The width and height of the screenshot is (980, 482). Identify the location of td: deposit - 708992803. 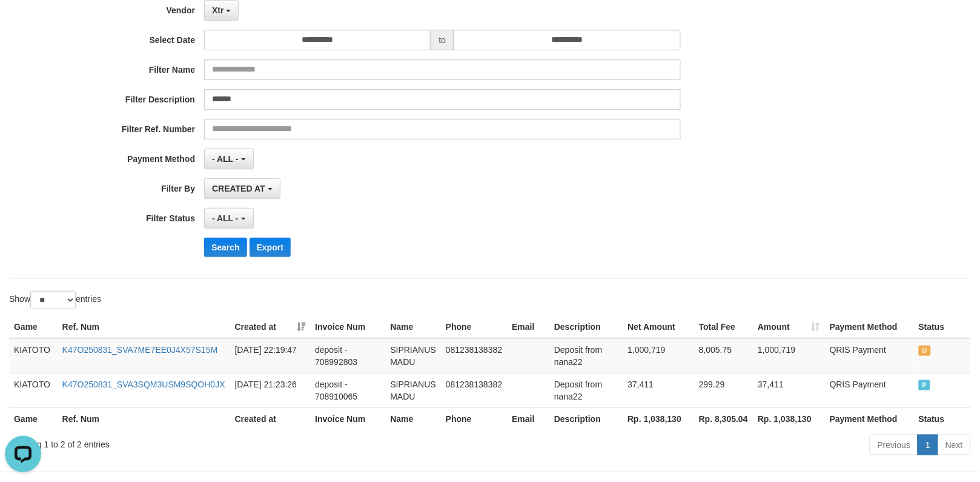
(348, 356).